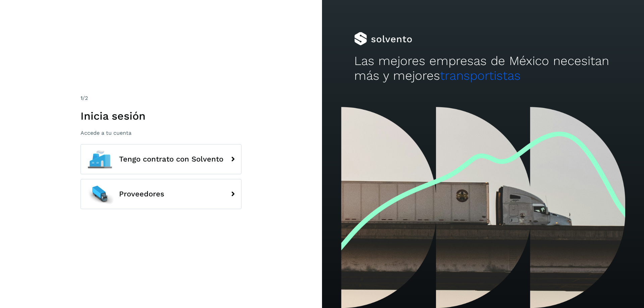  I want to click on h2: Las mejores empresas de México necesitan más y mejores, so click(483, 68).